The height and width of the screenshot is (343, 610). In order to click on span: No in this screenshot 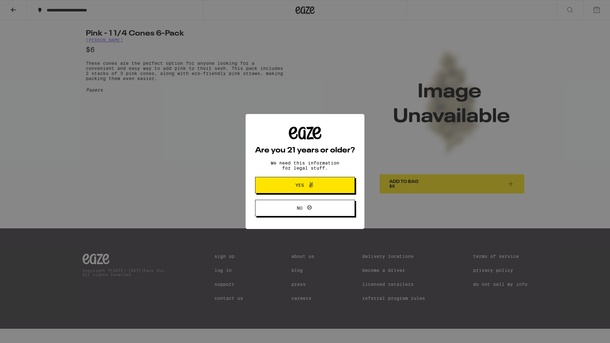, I will do `click(300, 208)`.